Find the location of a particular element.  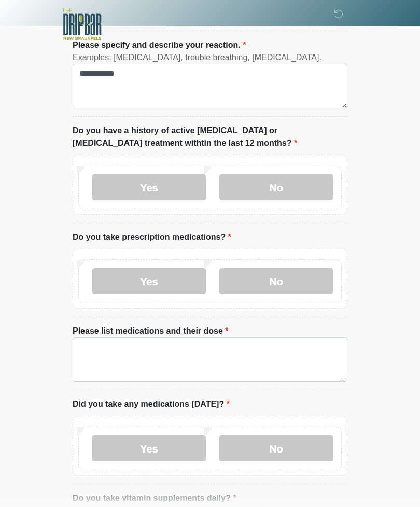

img: The DRIPBaR - New Braunfels Logo is located at coordinates (82, 25).